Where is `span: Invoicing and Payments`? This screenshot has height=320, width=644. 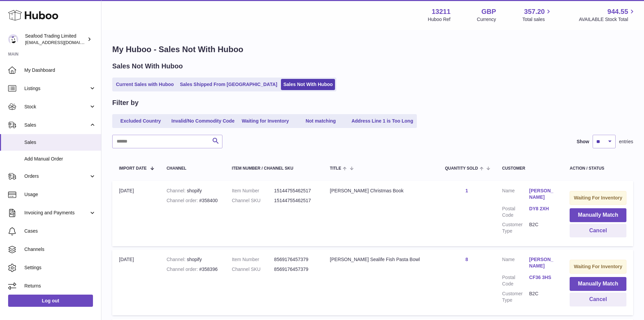
span: Invoicing and Payments is located at coordinates (56, 213).